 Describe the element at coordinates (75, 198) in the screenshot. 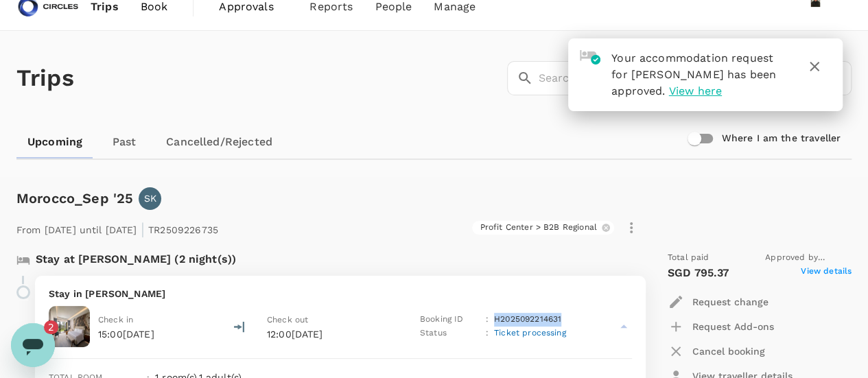

I see `h6: Morocco_Sep '25` at that location.